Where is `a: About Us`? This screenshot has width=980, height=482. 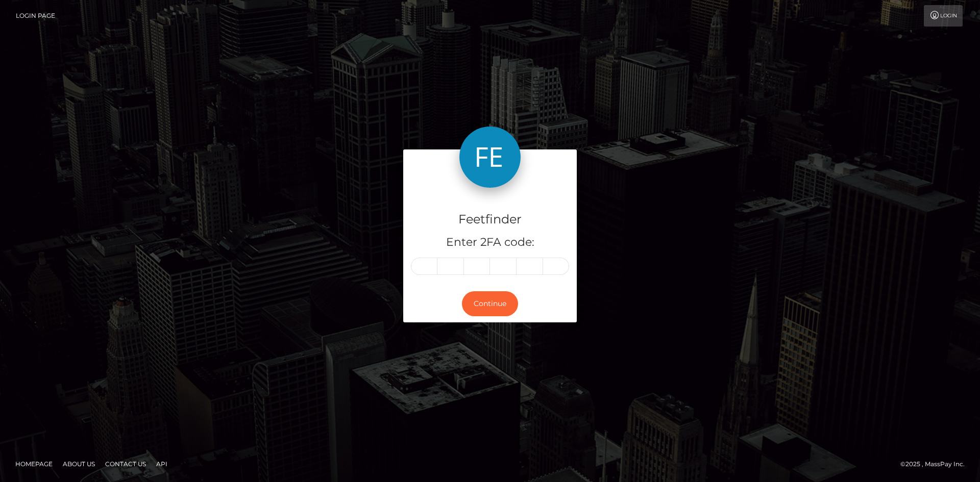
a: About Us is located at coordinates (79, 463).